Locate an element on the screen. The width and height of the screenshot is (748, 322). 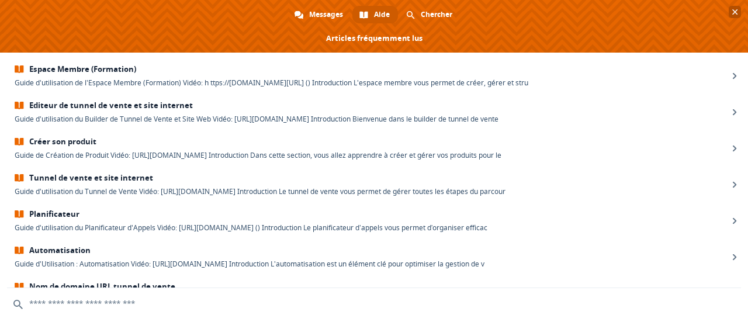
div: Messages is located at coordinates (319, 15).